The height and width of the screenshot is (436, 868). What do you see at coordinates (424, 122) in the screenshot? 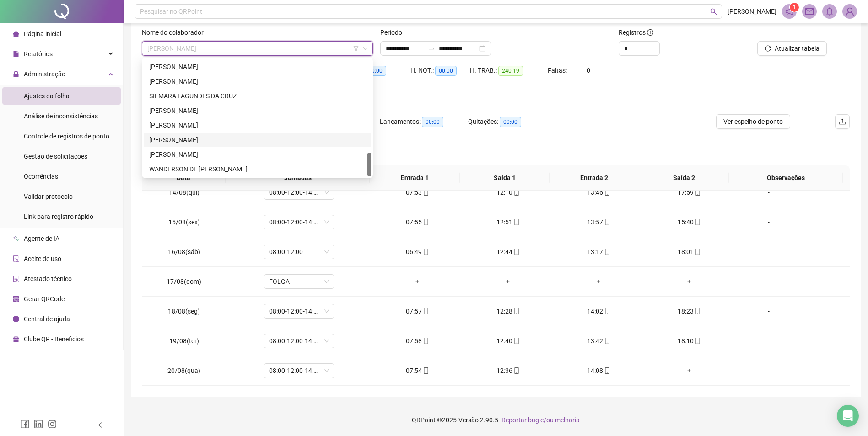
I see `div: Lançamentos:` at bounding box center [424, 122].